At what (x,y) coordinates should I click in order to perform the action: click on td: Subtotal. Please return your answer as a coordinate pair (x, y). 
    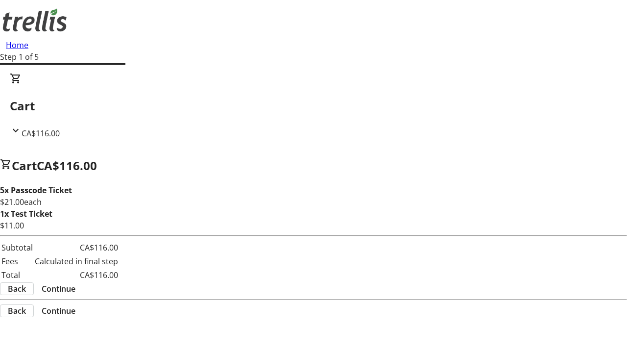
    Looking at the image, I should click on (17, 247).